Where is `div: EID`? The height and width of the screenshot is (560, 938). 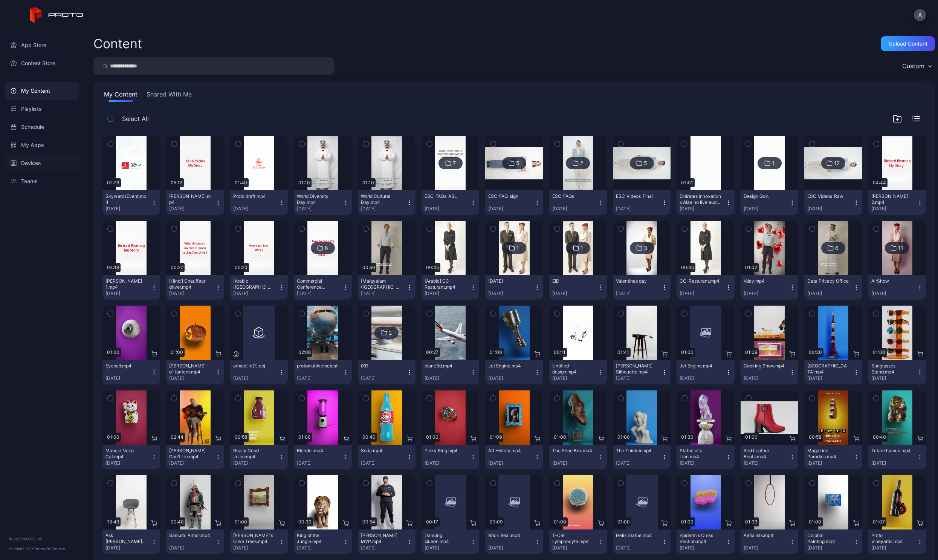
div: EID is located at coordinates (573, 281).